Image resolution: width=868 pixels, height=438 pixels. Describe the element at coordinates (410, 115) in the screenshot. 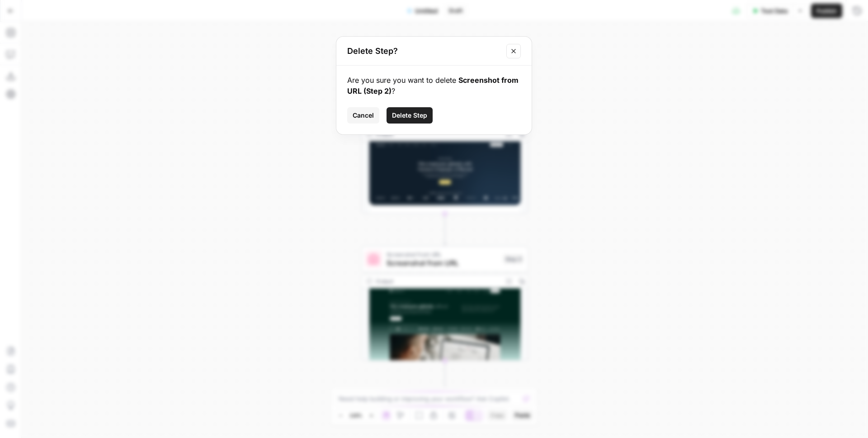

I see `span: Delete Step` at that location.